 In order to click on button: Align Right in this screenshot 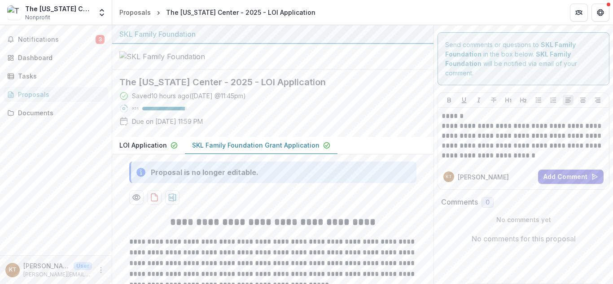, I will do `click(598, 100)`.